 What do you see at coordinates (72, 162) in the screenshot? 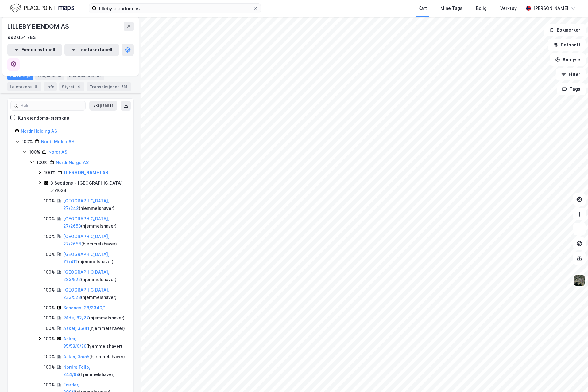
I see `a: Nordr Norge AS` at bounding box center [72, 162].